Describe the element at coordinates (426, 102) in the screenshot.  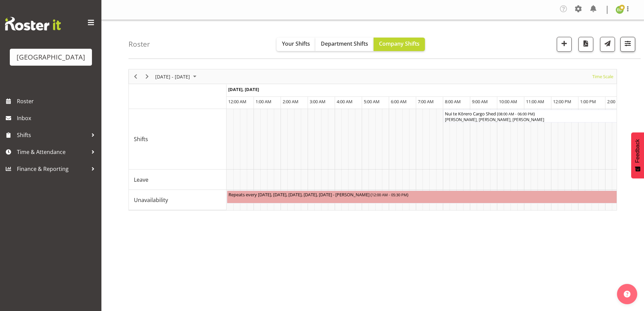
I see `span: 7:00 AM` at that location.